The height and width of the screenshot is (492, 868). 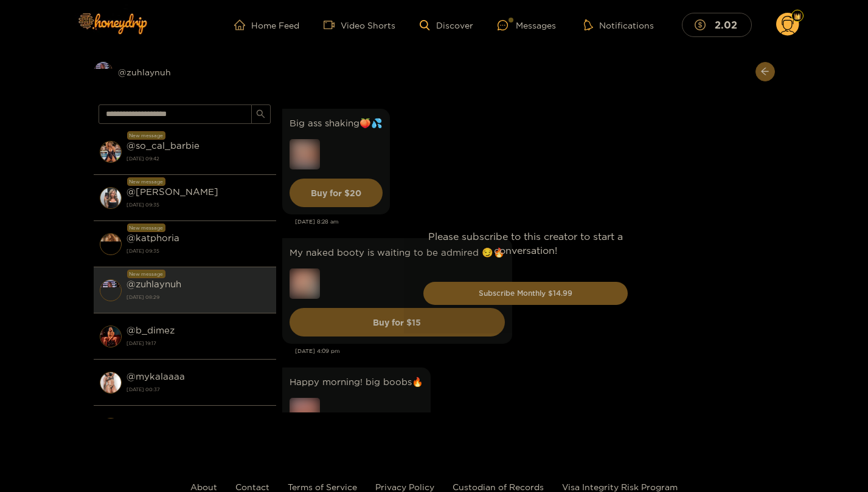 I want to click on button: Subscribe Monthly $14.99, so click(x=526, y=294).